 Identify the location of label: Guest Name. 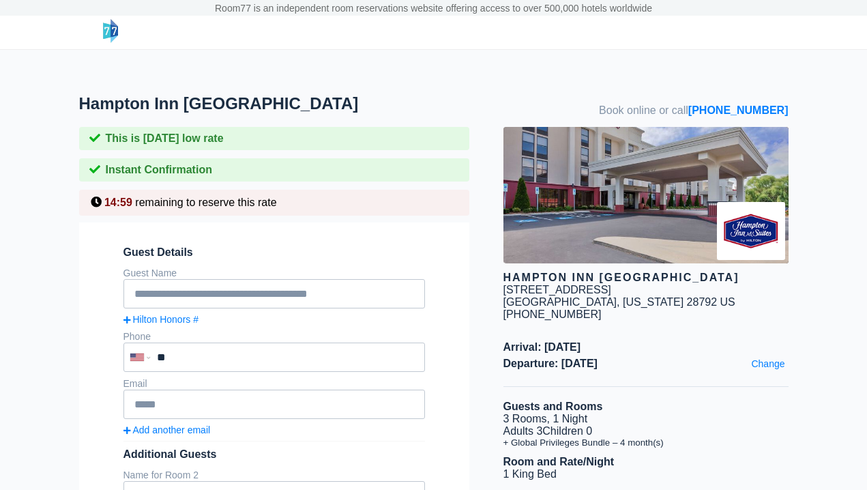
(150, 273).